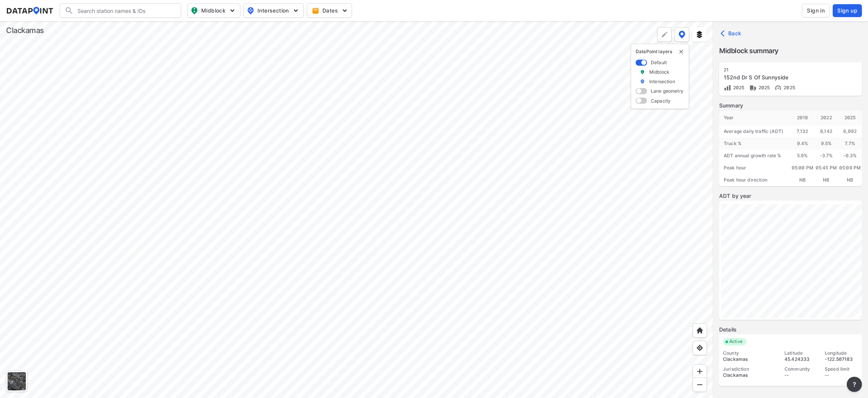 Image resolution: width=868 pixels, height=398 pixels. What do you see at coordinates (841, 354) in the screenshot?
I see `div: Longitude` at bounding box center [841, 354].